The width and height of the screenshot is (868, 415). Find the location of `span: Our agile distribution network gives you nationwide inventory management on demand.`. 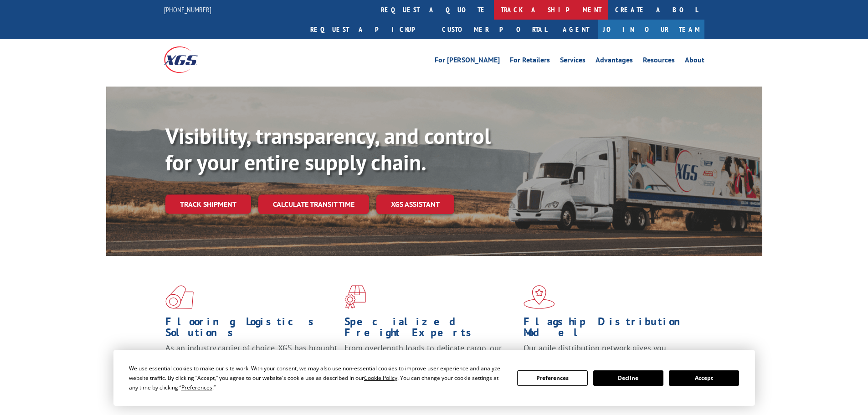

span: Our agile distribution network gives you nationwide inventory management on demand. is located at coordinates (607, 353).